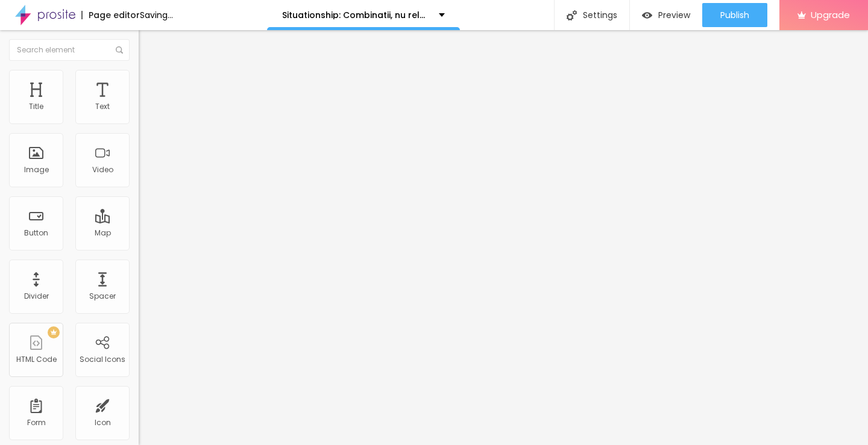 The image size is (868, 445). I want to click on div: Saving..., so click(156, 15).